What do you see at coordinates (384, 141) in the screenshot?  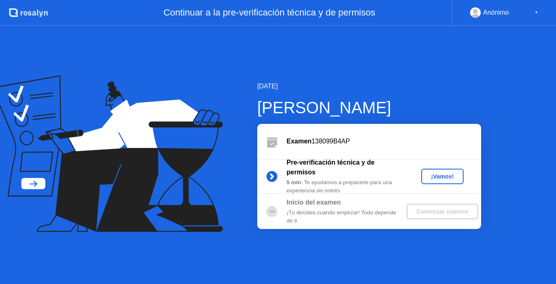 I see `div: 138099B4AP` at bounding box center [384, 141].